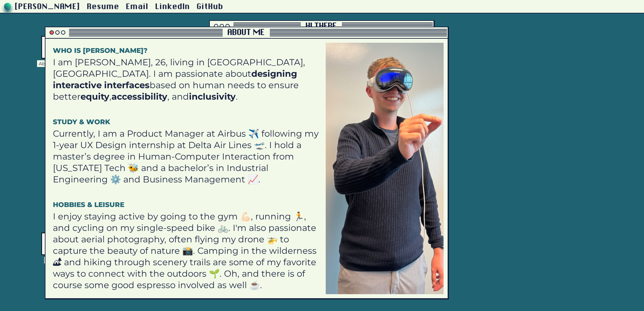 Image resolution: width=644 pixels, height=311 pixels. Describe the element at coordinates (173, 7) in the screenshot. I see `a: LinkedIn` at that location.